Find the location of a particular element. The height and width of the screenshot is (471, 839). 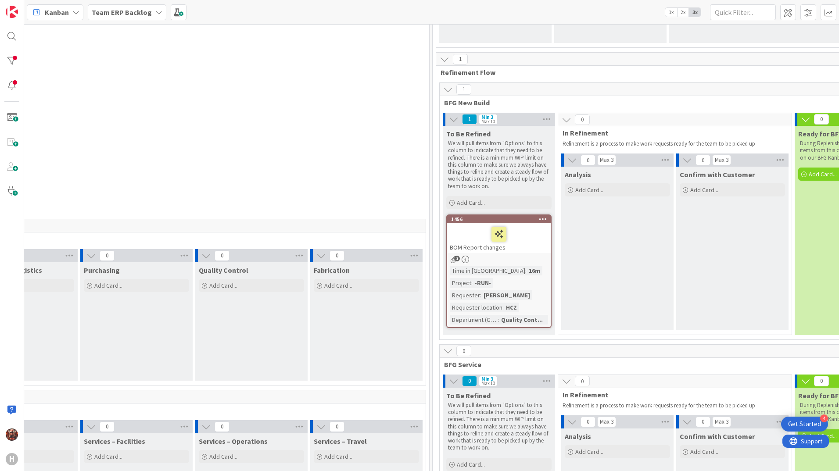

div: Get Started is located at coordinates (805, 424).